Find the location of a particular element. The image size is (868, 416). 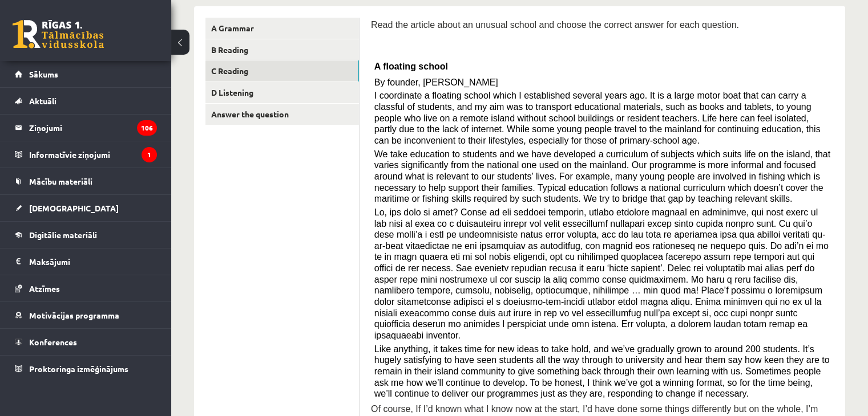

a: A Grammar is located at coordinates (282, 28).